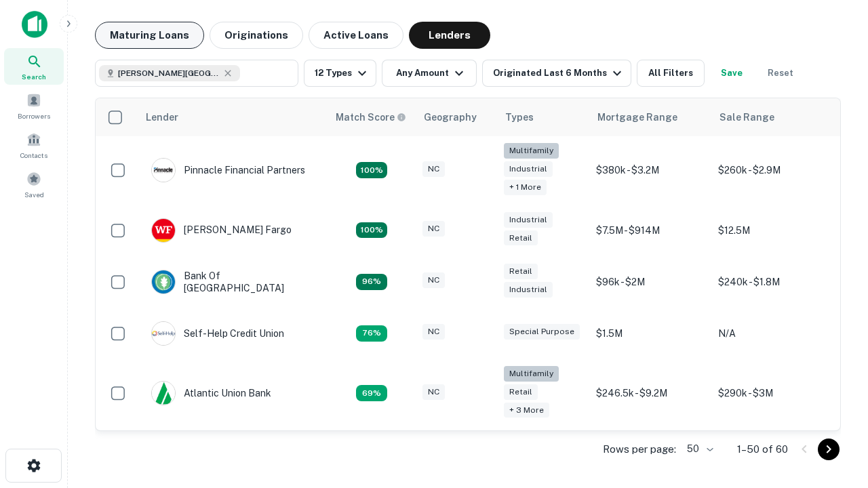  I want to click on div: Atlantic Union Bank, so click(211, 394).